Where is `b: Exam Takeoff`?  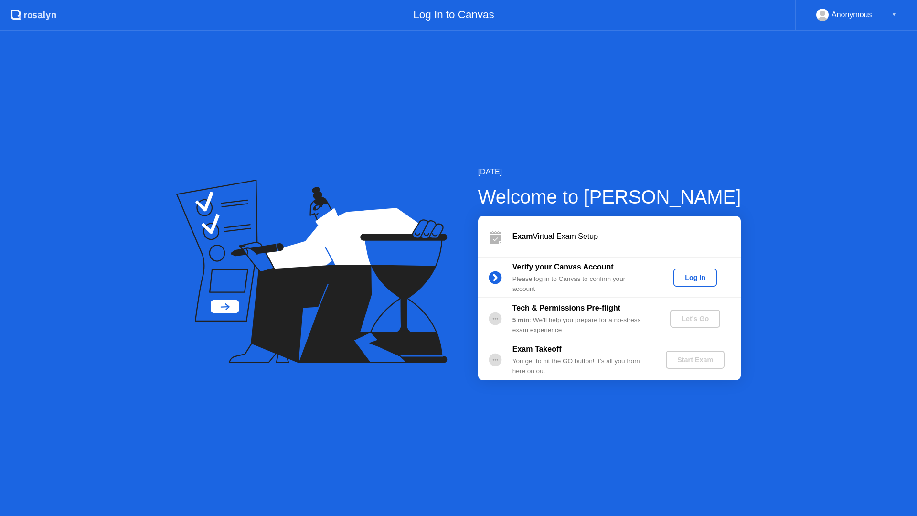
b: Exam Takeoff is located at coordinates (537, 349).